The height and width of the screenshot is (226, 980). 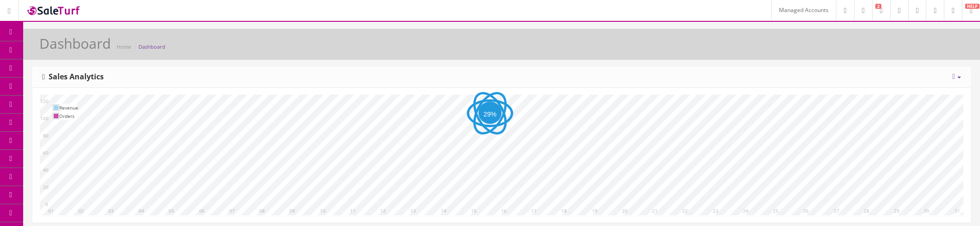 I want to click on a: Home, so click(x=124, y=46).